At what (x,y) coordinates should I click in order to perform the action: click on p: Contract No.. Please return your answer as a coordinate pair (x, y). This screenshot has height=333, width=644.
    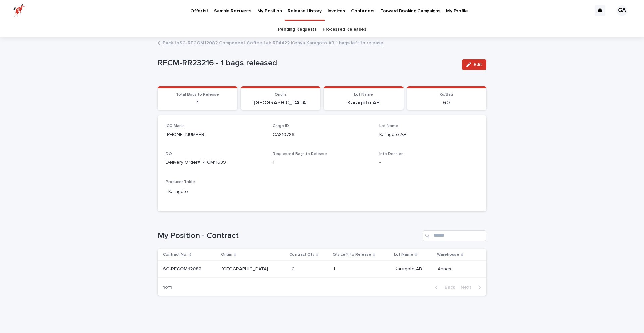
    Looking at the image, I should click on (175, 255).